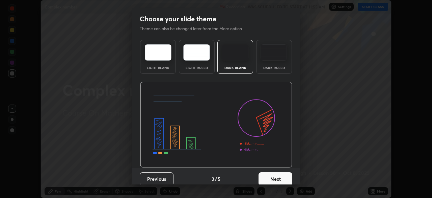 Image resolution: width=432 pixels, height=198 pixels. What do you see at coordinates (195, 29) in the screenshot?
I see `p: Theme can also be changed later from the More option` at bounding box center [195, 29].